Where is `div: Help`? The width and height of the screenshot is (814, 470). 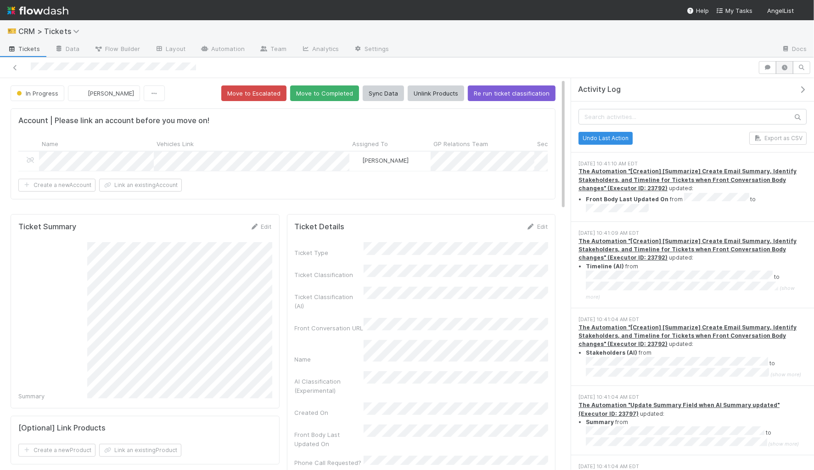 div: Help is located at coordinates (698, 11).